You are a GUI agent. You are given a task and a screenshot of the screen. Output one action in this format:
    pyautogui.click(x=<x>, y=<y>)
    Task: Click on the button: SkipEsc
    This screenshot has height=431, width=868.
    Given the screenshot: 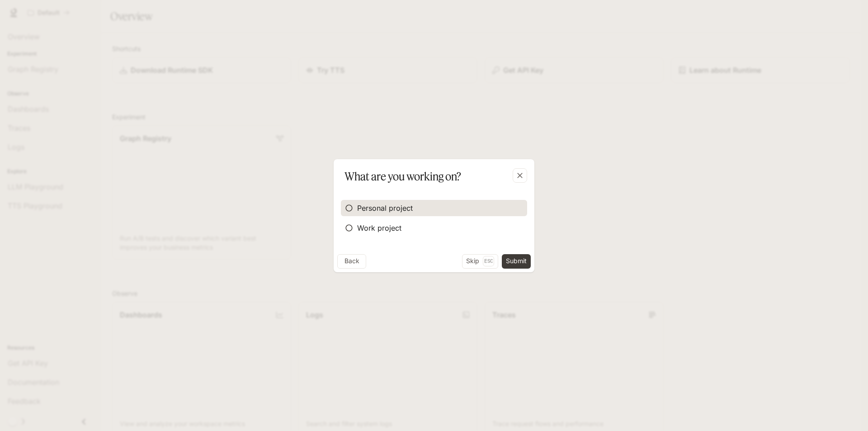 What is the action you would take?
    pyautogui.click(x=480, y=262)
    